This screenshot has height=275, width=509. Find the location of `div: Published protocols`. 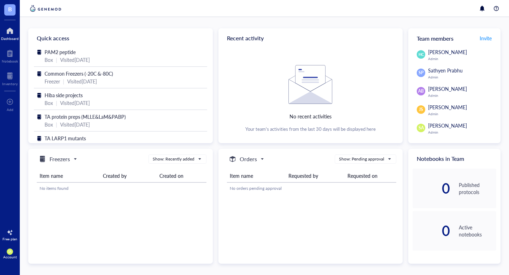

div: Published protocols is located at coordinates (478, 188).